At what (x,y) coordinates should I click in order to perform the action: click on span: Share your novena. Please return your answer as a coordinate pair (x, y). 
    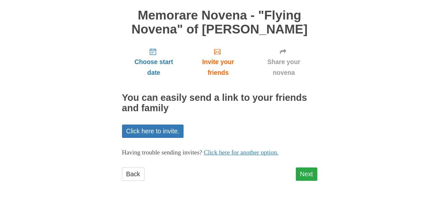
    Looking at the image, I should click on (284, 67).